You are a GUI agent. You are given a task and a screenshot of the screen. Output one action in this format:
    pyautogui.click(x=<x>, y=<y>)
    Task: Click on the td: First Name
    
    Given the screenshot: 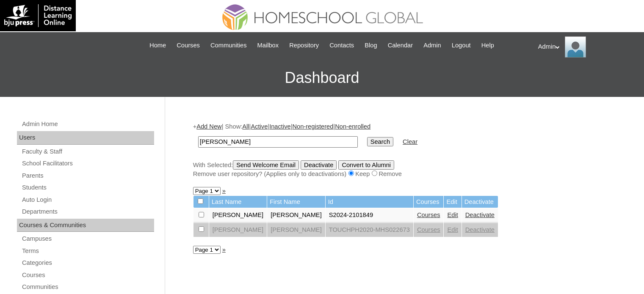 What is the action you would take?
    pyautogui.click(x=296, y=202)
    